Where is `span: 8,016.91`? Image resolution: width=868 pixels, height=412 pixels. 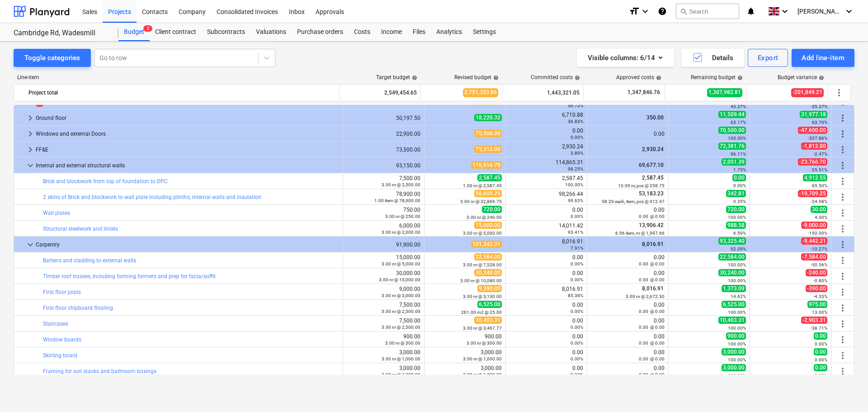 span: 8,016.91 is located at coordinates (653, 244).